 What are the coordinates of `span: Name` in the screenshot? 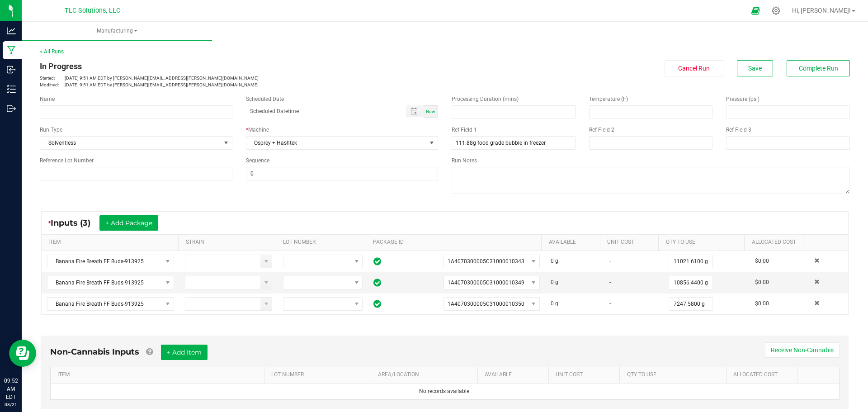 It's located at (47, 99).